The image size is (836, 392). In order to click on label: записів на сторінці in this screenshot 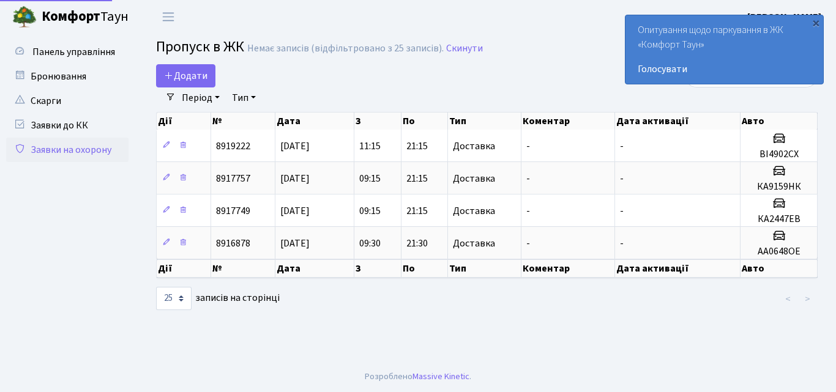, I will do `click(218, 298)`.